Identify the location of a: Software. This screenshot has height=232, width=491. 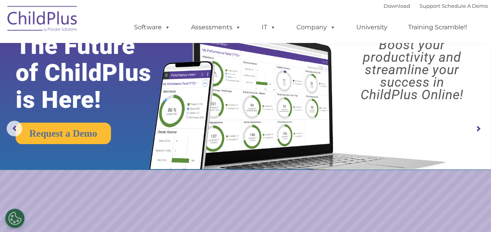
(152, 27).